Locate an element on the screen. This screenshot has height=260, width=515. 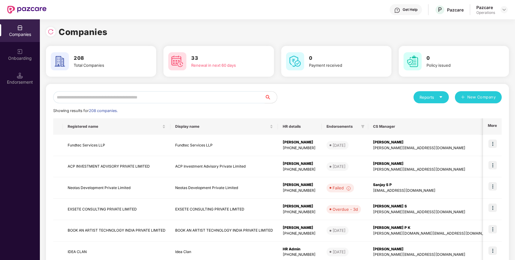
th: HR details is located at coordinates (300, 127).